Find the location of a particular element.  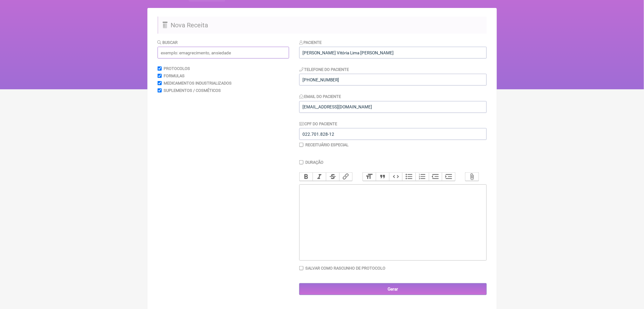

button: Attach Files is located at coordinates (473, 177).